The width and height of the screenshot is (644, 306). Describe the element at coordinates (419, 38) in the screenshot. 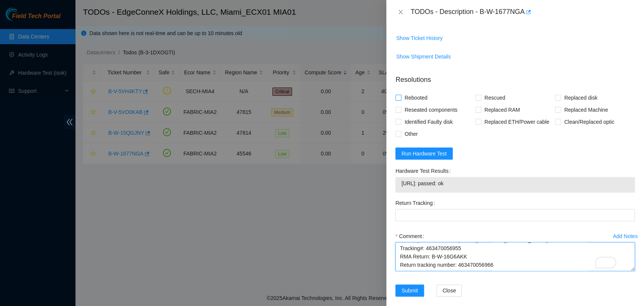

I see `span: Show Ticket History` at that location.